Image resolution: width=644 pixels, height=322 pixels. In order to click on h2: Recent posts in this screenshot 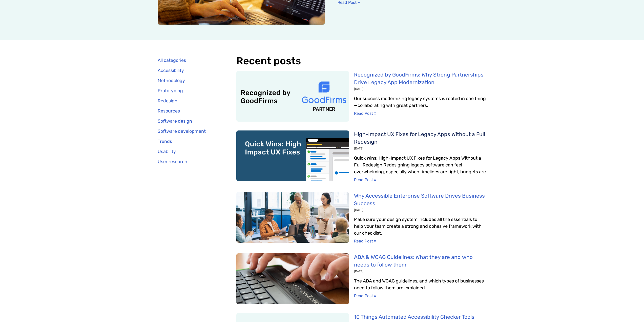, I will do `click(361, 61)`.